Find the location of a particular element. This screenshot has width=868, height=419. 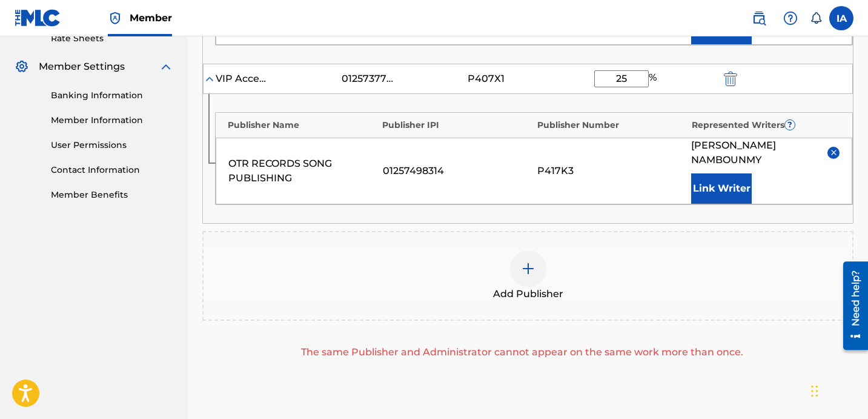

img: search is located at coordinates (759, 18).